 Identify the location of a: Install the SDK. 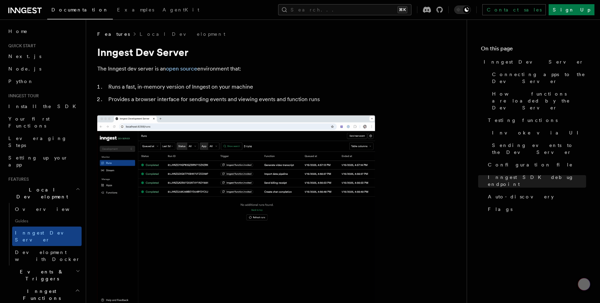
(43, 106).